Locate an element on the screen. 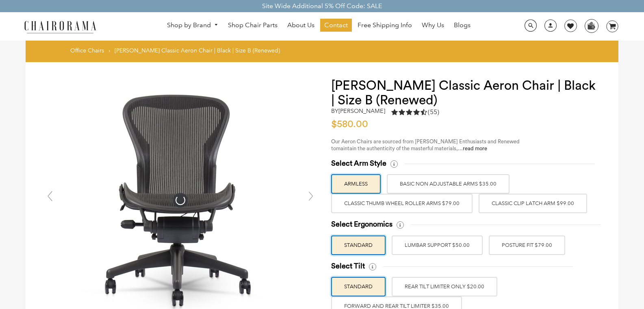 This screenshot has width=644, height=309. span: Select Tilt is located at coordinates (348, 266).